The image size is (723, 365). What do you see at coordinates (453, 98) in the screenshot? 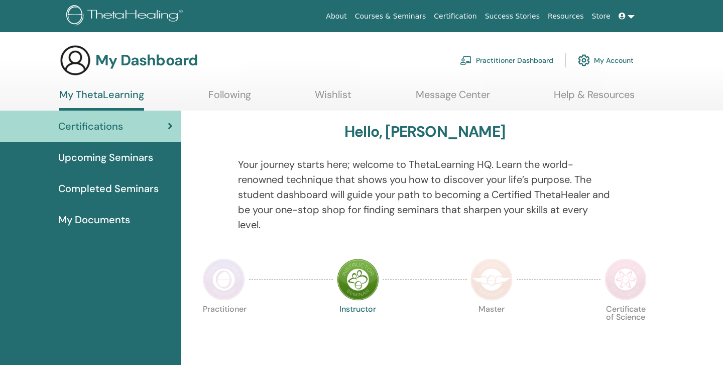
I see `a: Message Center` at bounding box center [453, 98].